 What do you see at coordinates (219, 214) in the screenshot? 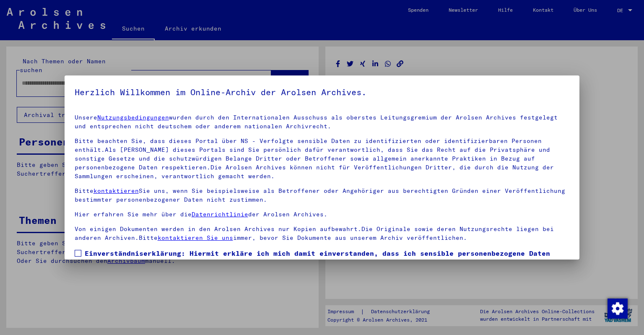
I see `a: Datenrichtlinie` at bounding box center [219, 214].